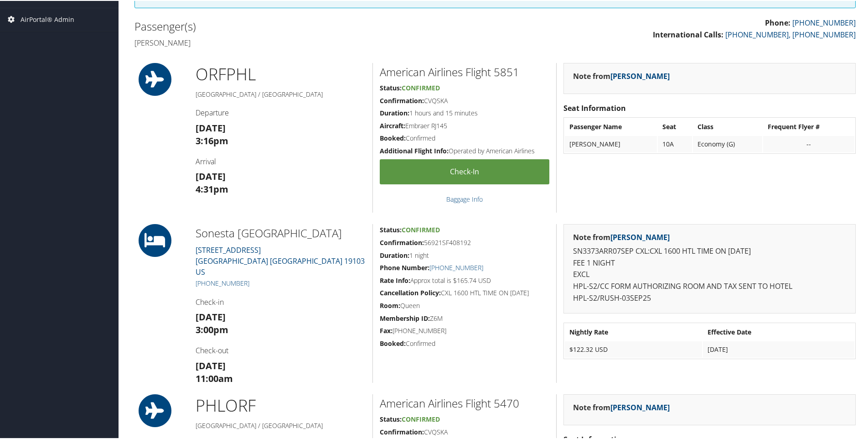 This screenshot has width=868, height=439. I want to click on h2: Passenger(s), so click(311, 26).